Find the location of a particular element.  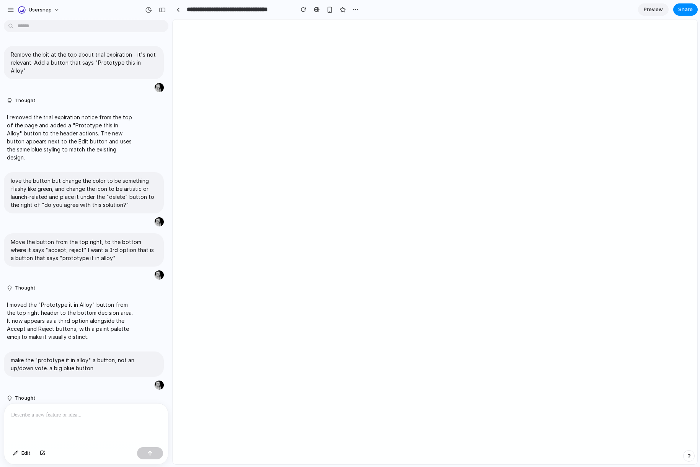

span: Usersnap is located at coordinates (40, 10).